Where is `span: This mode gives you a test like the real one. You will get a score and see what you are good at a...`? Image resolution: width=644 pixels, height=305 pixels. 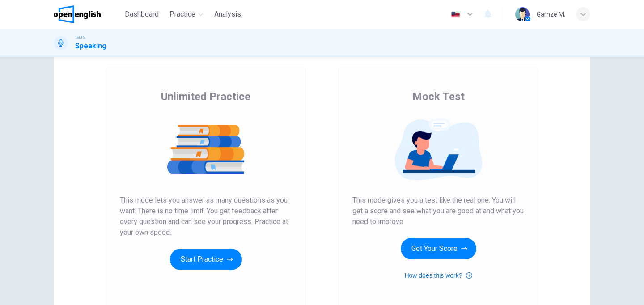 span: This mode gives you a test like the real one. You will get a score and see what you are good at a... is located at coordinates (438, 211).